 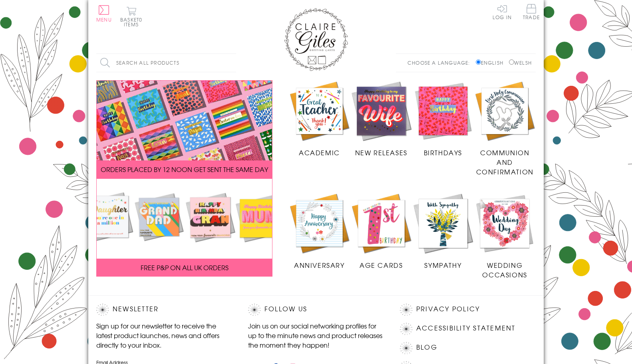 What do you see at coordinates (381, 153) in the screenshot?
I see `span: New Releases` at bounding box center [381, 153].